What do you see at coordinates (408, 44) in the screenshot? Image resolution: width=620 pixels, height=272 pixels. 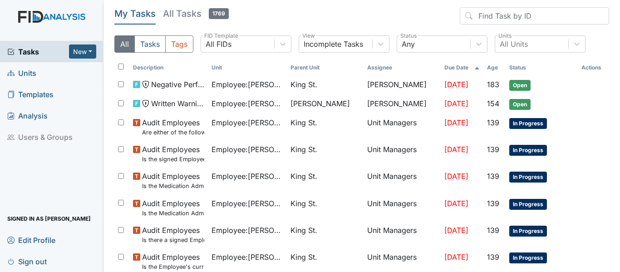 I see `div: Any` at bounding box center [408, 44].